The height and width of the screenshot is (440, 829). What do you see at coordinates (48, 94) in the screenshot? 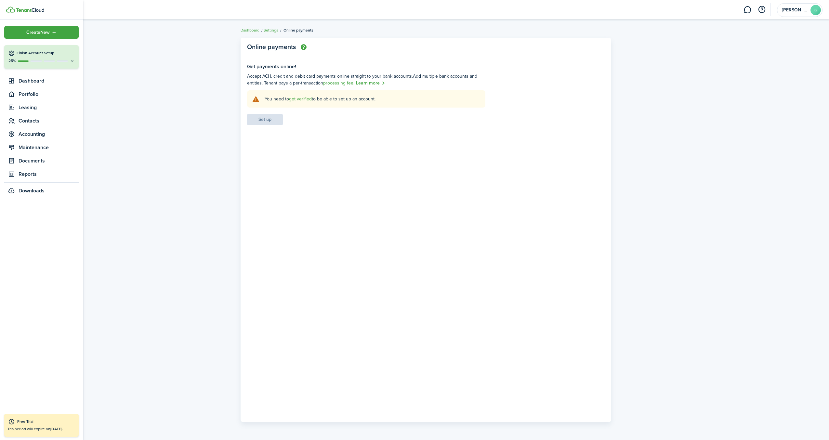
I see `span: Portfolio` at bounding box center [48, 94].